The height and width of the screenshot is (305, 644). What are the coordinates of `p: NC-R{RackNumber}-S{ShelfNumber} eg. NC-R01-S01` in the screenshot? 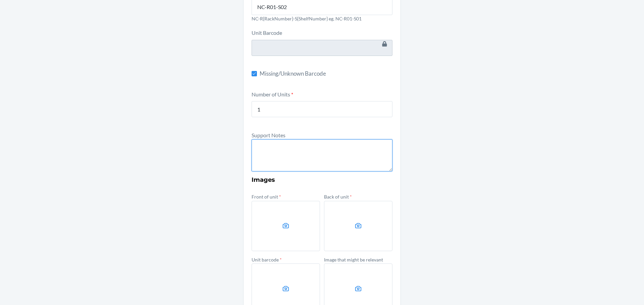 It's located at (322, 18).